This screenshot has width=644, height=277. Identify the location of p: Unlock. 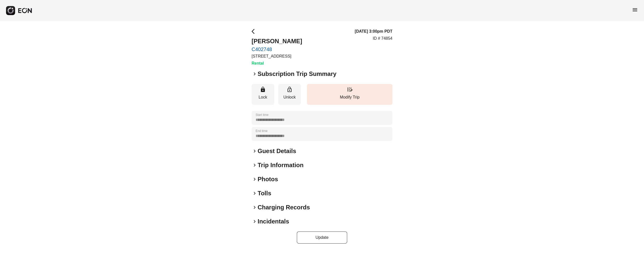
(290, 97).